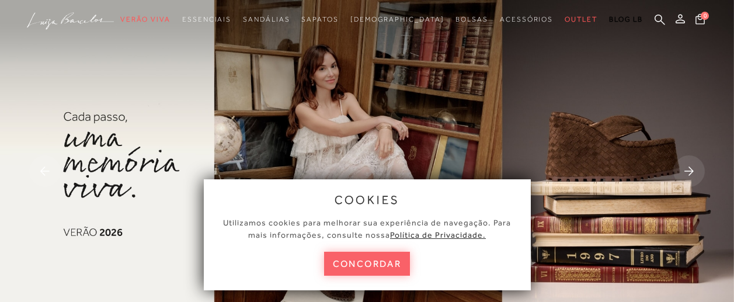 This screenshot has height=302, width=734. What do you see at coordinates (145, 19) in the screenshot?
I see `span: Verão Viva` at bounding box center [145, 19].